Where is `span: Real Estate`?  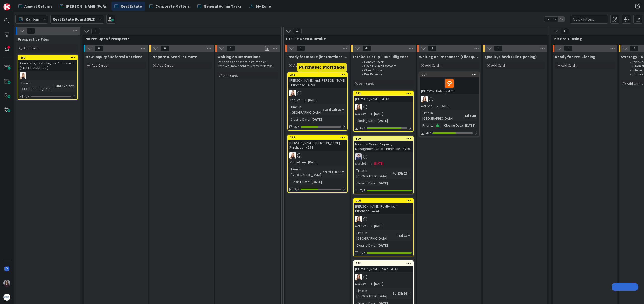
span: Real Estate is located at coordinates (131, 6).